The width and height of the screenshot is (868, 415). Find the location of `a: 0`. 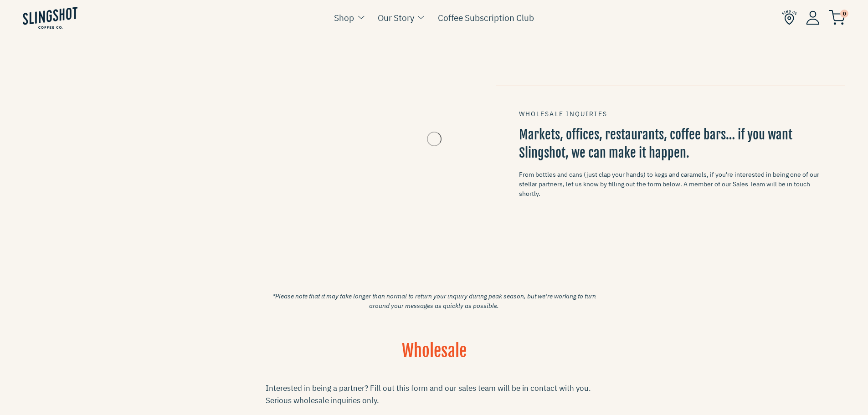

a: 0 is located at coordinates (837, 17).